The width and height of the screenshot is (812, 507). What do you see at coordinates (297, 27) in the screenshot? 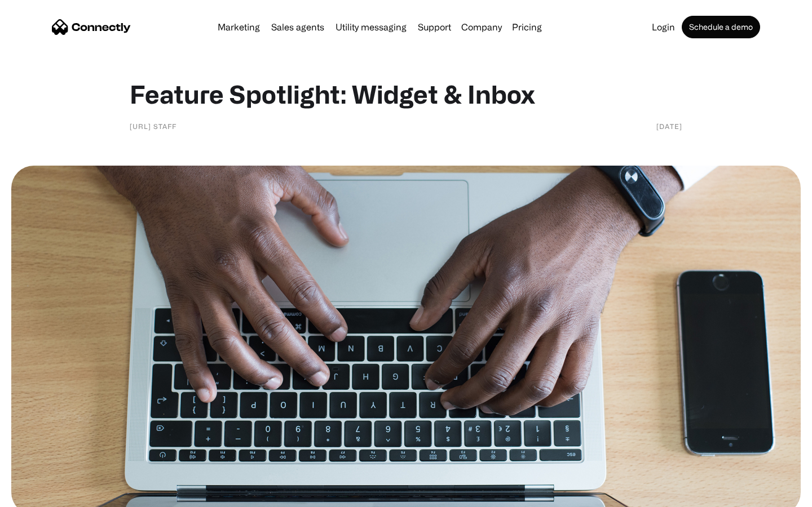
I see `a: Sales agents` at bounding box center [297, 27].